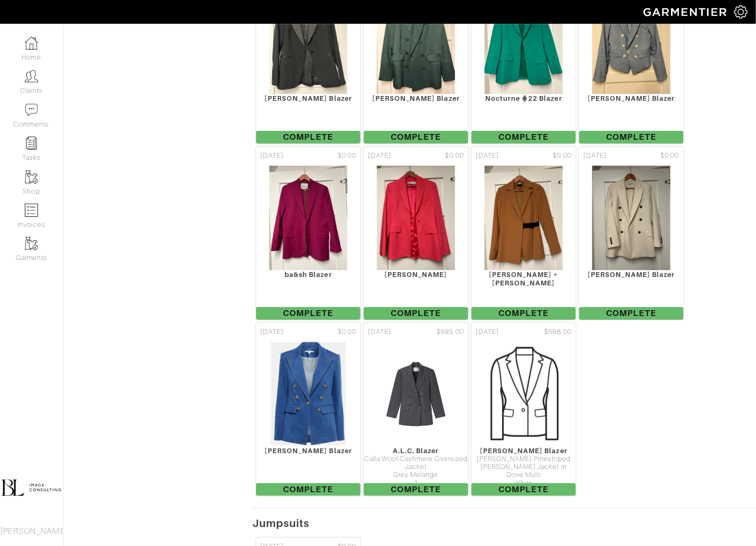  I want to click on div: ba&sh Blazer, so click(308, 274).